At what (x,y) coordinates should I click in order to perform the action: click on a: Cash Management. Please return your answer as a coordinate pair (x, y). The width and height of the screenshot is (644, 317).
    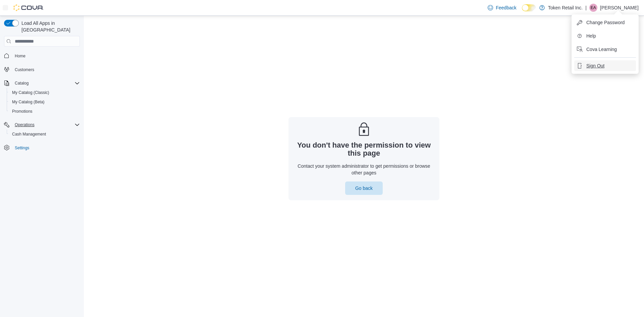
    Looking at the image, I should click on (29, 134).